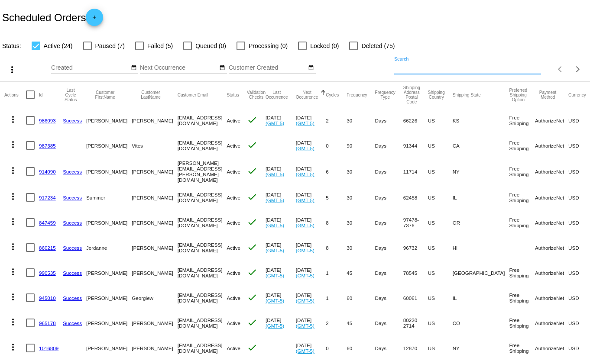  What do you see at coordinates (436, 95) in the screenshot?
I see `button: Change sorting for ShippingCountry` at bounding box center [436, 95].